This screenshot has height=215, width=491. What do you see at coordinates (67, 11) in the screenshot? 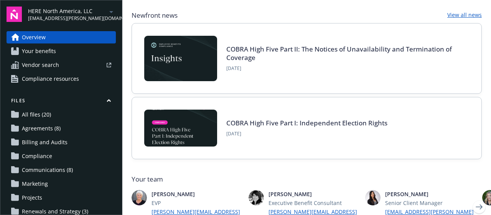
I see `span: HERE North America, LLC` at bounding box center [67, 11].